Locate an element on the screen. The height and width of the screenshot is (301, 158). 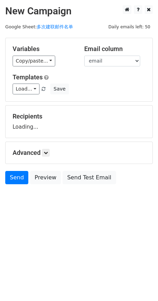
a: Templates is located at coordinates (28, 77).